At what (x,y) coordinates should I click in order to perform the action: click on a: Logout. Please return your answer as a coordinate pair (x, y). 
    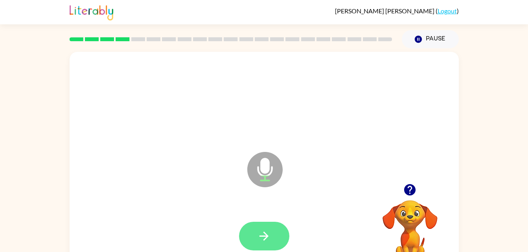
    Looking at the image, I should click on (447, 11).